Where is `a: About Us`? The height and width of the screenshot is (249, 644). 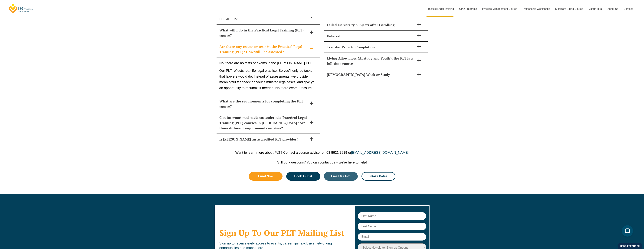
a: About Us is located at coordinates (613, 9).